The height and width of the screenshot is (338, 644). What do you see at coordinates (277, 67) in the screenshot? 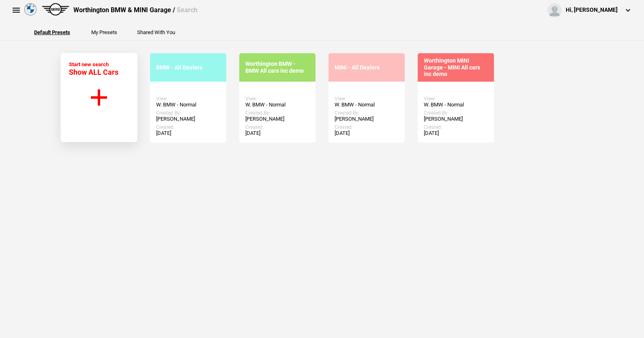
I see `div: Worthington BMW - BMW All cars inc demo` at bounding box center [277, 67].